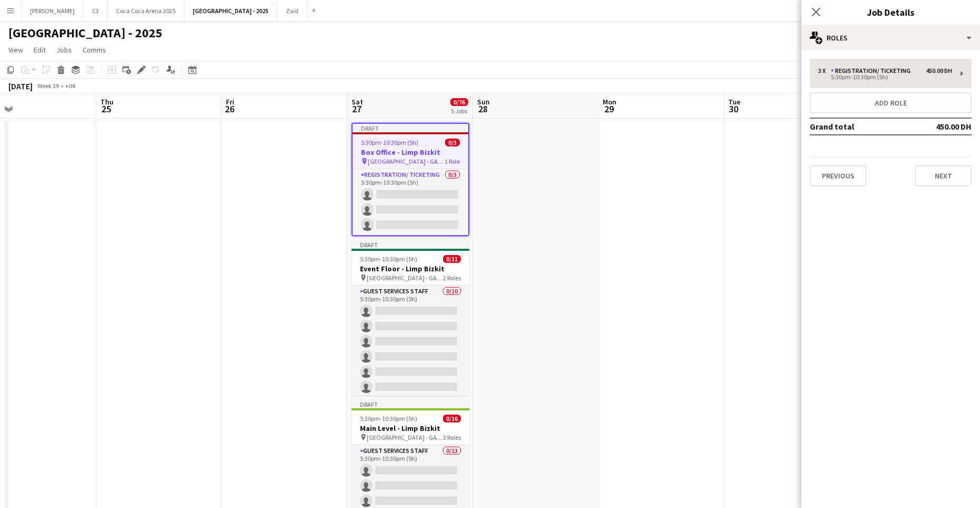 The height and width of the screenshot is (508, 980). What do you see at coordinates (873, 71) in the screenshot?
I see `div: Registration/ Ticketing` at bounding box center [873, 71].